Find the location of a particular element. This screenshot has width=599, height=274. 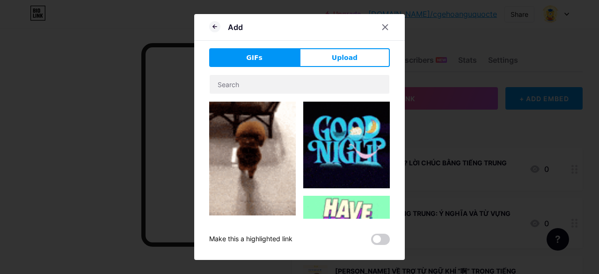

div: Add is located at coordinates (235, 27).